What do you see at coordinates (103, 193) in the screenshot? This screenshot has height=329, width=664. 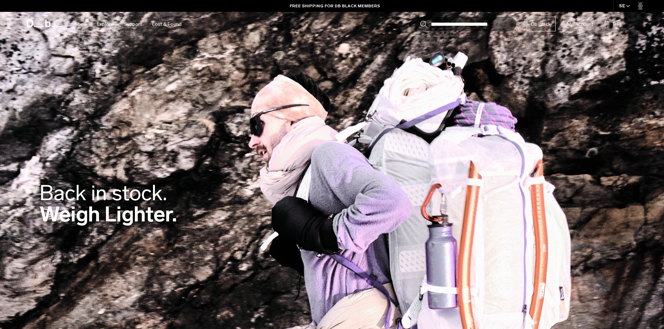 I see `span: Back in stock.` at bounding box center [103, 193].